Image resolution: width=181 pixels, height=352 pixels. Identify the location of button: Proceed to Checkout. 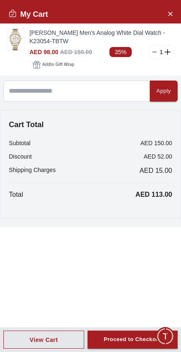
(132, 340).